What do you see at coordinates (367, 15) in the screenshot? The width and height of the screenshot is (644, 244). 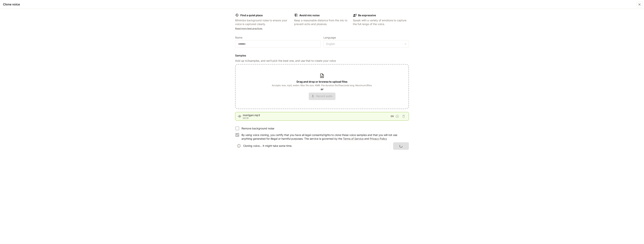 I see `b: Be expressive` at bounding box center [367, 15].